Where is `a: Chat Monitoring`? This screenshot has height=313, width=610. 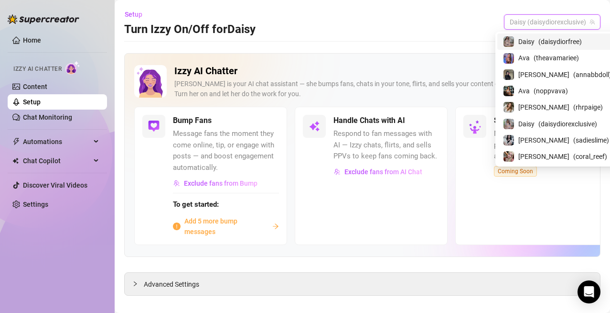 a: Chat Monitoring is located at coordinates (47, 117).